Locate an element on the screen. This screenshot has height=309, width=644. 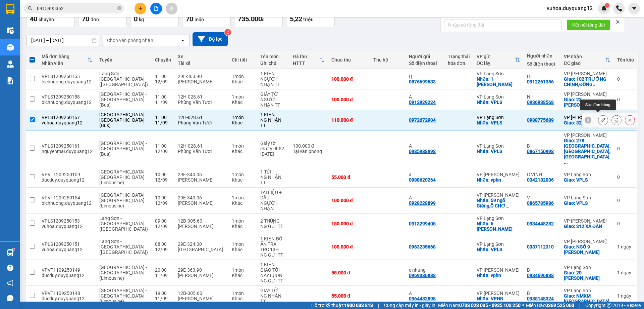
div: Nhận: vphn is located at coordinates (498, 180).